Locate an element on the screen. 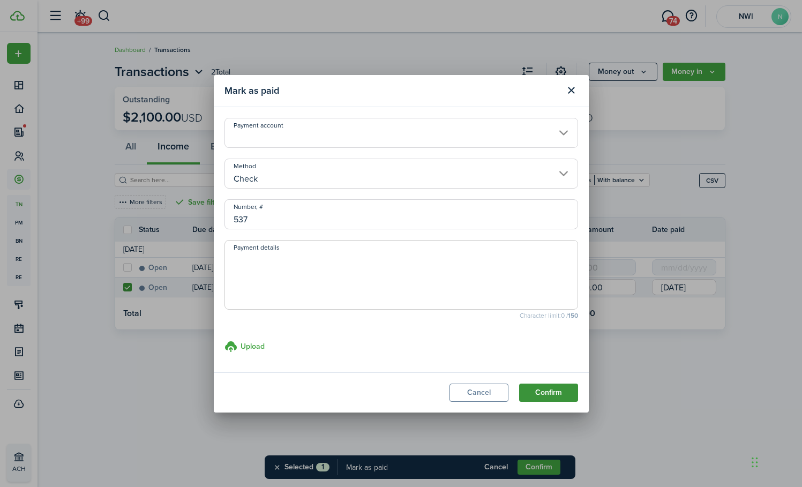 Image resolution: width=802 pixels, height=487 pixels. modal-title: Mark as paid is located at coordinates (392, 91).